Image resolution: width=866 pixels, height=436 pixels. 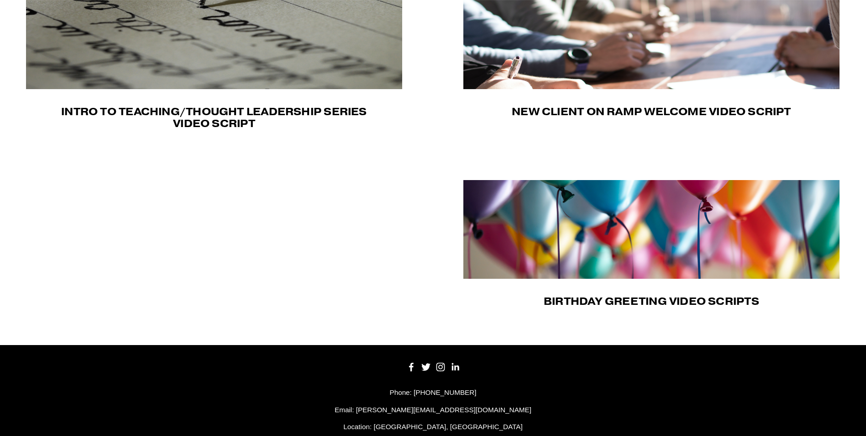 What do you see at coordinates (441, 367) in the screenshot?
I see `a: Instagram` at bounding box center [441, 367].